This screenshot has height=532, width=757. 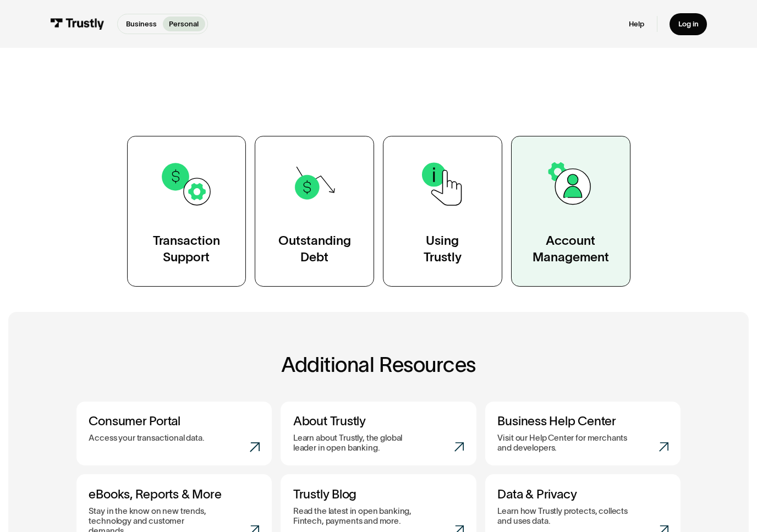 I want to click on div: Account Management, so click(x=571, y=249).